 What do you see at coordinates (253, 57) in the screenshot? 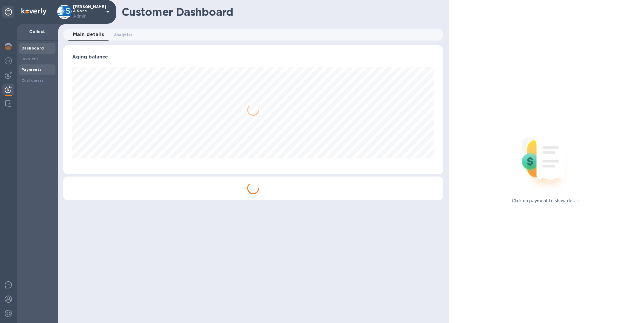
I see `h3: Aging balance` at bounding box center [253, 57].